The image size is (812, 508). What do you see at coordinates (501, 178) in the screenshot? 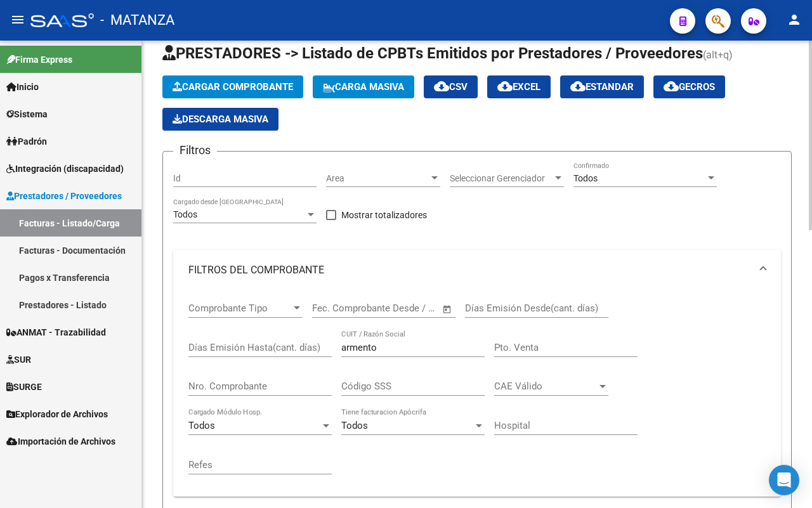
I see `span: Seleccionar Gerenciador` at bounding box center [501, 178].